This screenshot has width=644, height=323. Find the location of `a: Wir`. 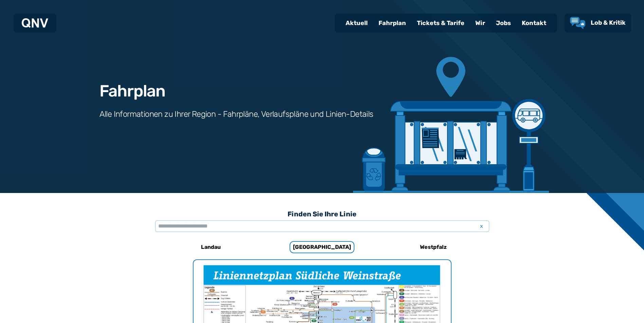

a: Wir is located at coordinates (480, 23).